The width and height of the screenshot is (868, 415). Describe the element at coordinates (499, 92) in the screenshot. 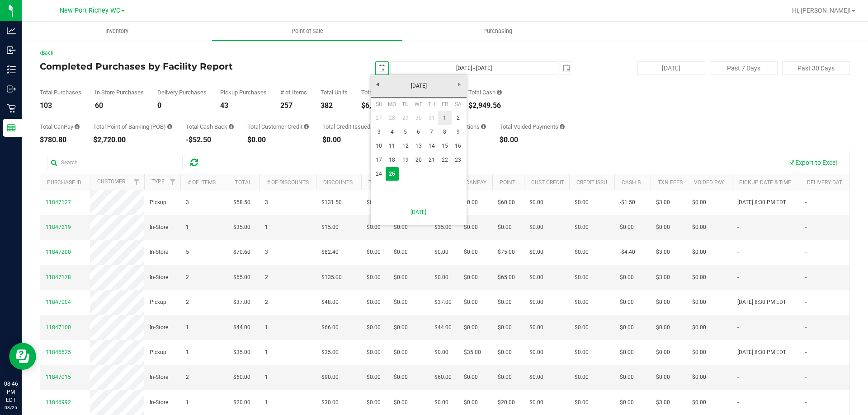

I see `i: Sum of the successful, non-voided cash payment transactions for all purchases in the date range. ...` at that location.